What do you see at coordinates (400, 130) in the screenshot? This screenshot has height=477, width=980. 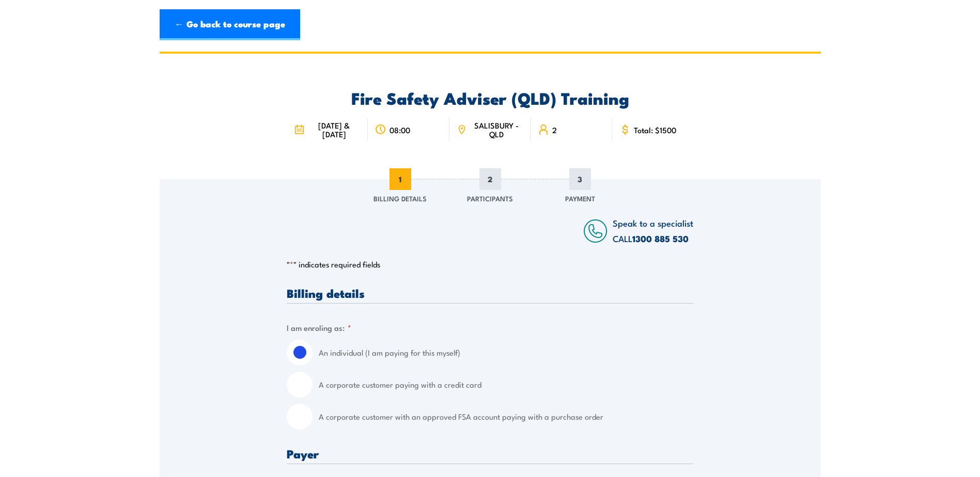 I see `span: 08:00` at bounding box center [400, 130].